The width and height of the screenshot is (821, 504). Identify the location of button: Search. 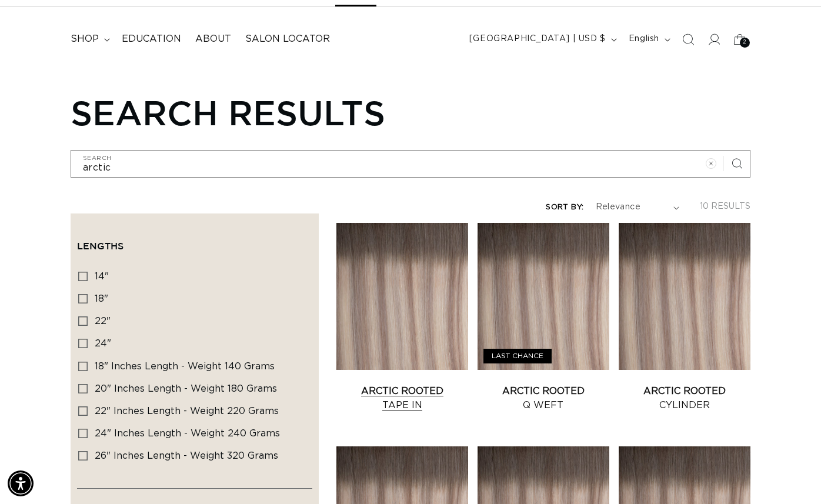
(737, 163).